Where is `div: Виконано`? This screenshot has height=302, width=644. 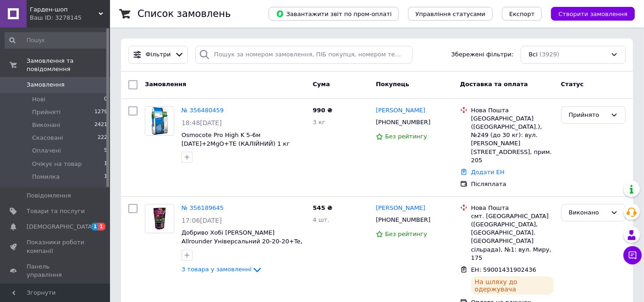
div: Виконано is located at coordinates (587, 213).